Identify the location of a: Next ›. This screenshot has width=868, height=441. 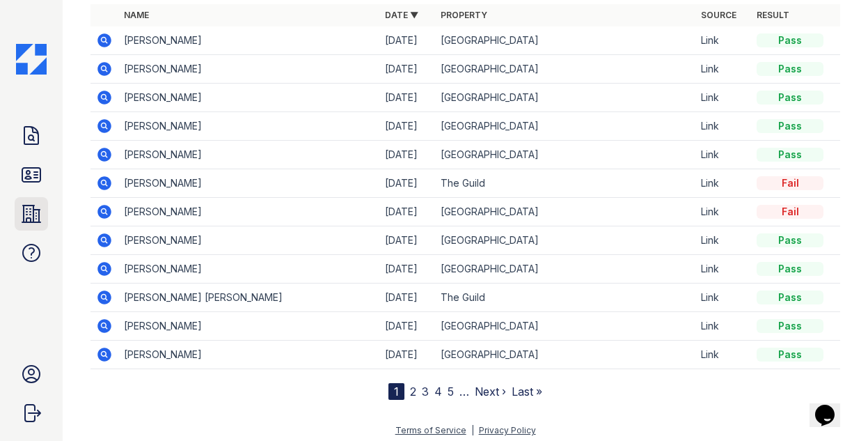
(489, 392).